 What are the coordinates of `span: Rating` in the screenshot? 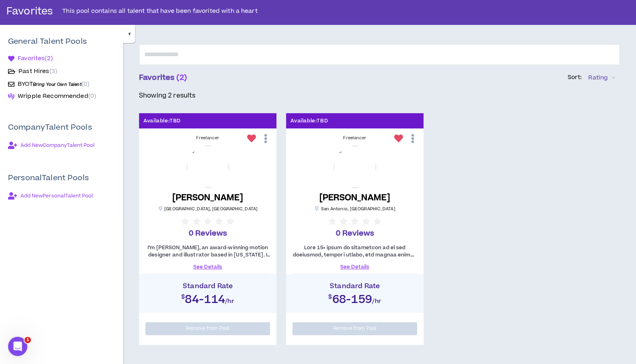 It's located at (602, 78).